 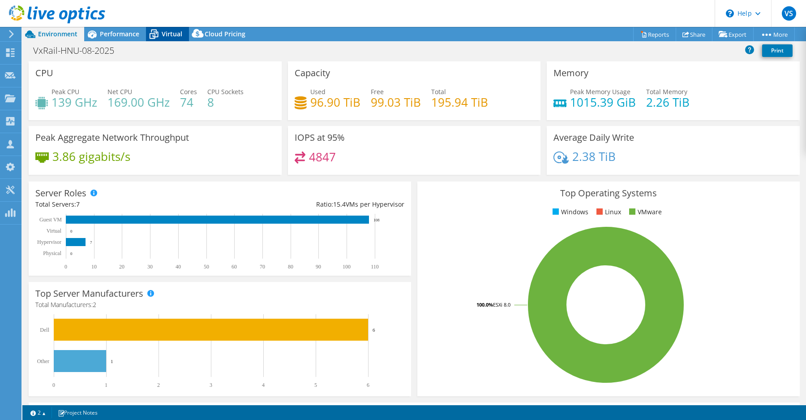 I want to click on span: Cloud Pricing, so click(x=225, y=34).